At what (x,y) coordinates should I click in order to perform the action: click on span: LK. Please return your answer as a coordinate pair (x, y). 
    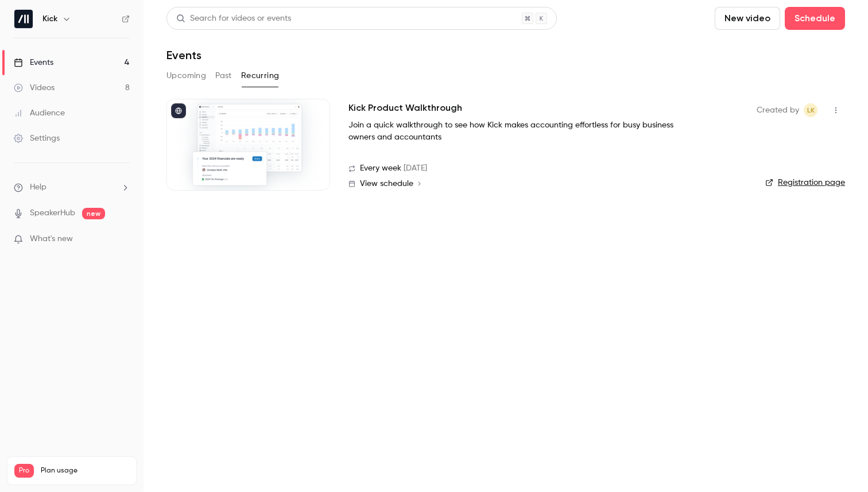
    Looking at the image, I should click on (811, 110).